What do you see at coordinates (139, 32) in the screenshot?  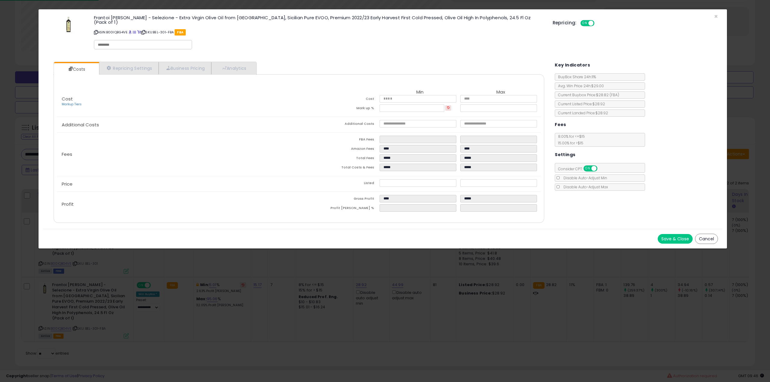 I see `a: Your listing only` at bounding box center [139, 32].